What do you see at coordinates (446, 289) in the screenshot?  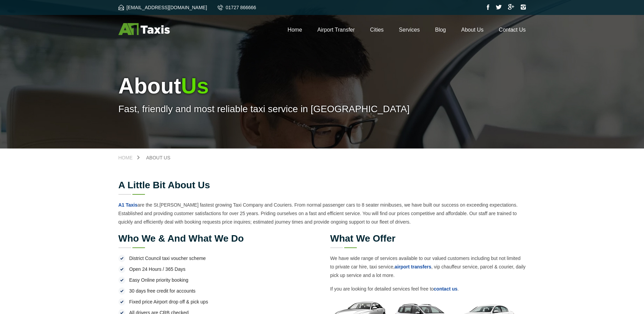 I see `a: contact us` at bounding box center [446, 289].